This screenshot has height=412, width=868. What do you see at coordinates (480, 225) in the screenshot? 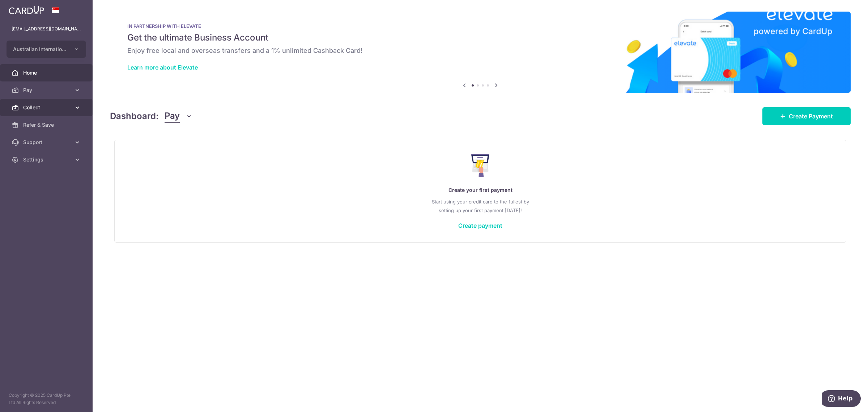
I see `a: Create payment` at bounding box center [480, 225].